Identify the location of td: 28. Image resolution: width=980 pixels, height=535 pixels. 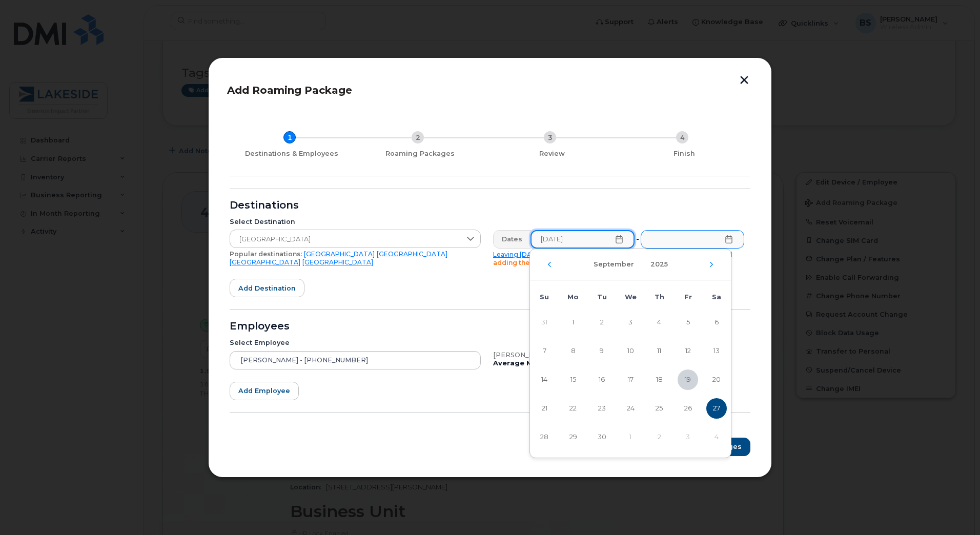
(544, 438).